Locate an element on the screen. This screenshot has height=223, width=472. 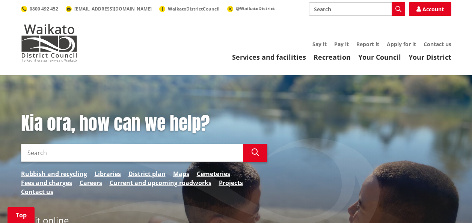
h1: Kia ora, how can we help? is located at coordinates (144, 124).